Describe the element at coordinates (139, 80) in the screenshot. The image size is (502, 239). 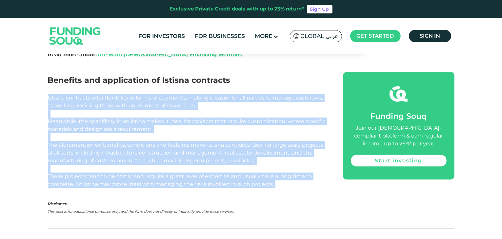
I see `span: Benefits and application of Istisna contracts` at that location.